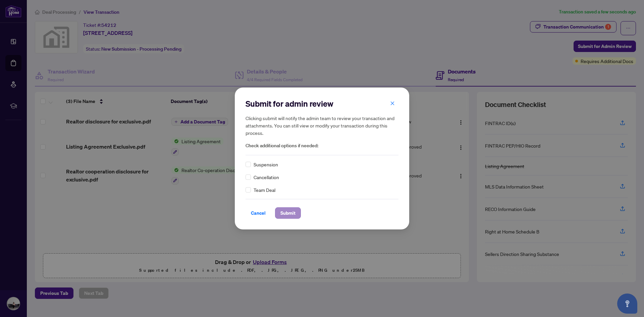 This screenshot has width=644, height=317. What do you see at coordinates (322, 146) in the screenshot?
I see `span: Check additional options if needed:` at bounding box center [322, 146].